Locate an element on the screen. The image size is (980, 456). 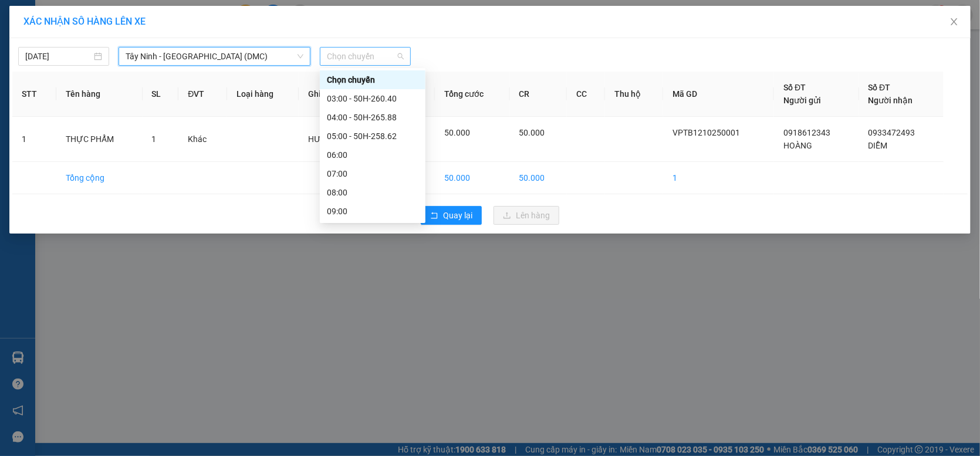
th: Thu hộ is located at coordinates (633, 94).